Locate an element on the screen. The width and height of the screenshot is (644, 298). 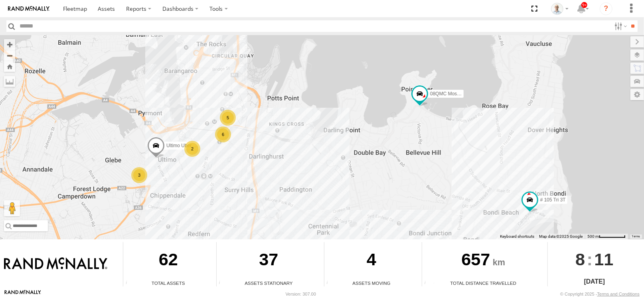
div: 6 is located at coordinates (223, 134).